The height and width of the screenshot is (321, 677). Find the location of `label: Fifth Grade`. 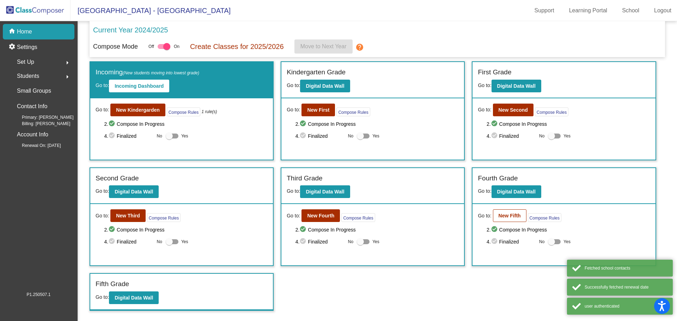

label: Fifth Grade is located at coordinates (112, 284).